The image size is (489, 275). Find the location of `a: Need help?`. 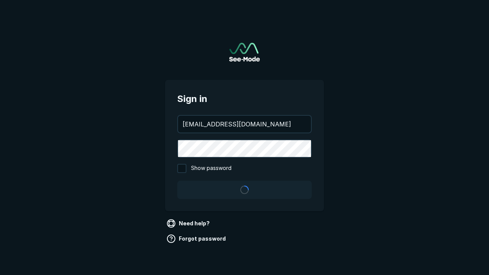

a: Need help? is located at coordinates (189, 224).